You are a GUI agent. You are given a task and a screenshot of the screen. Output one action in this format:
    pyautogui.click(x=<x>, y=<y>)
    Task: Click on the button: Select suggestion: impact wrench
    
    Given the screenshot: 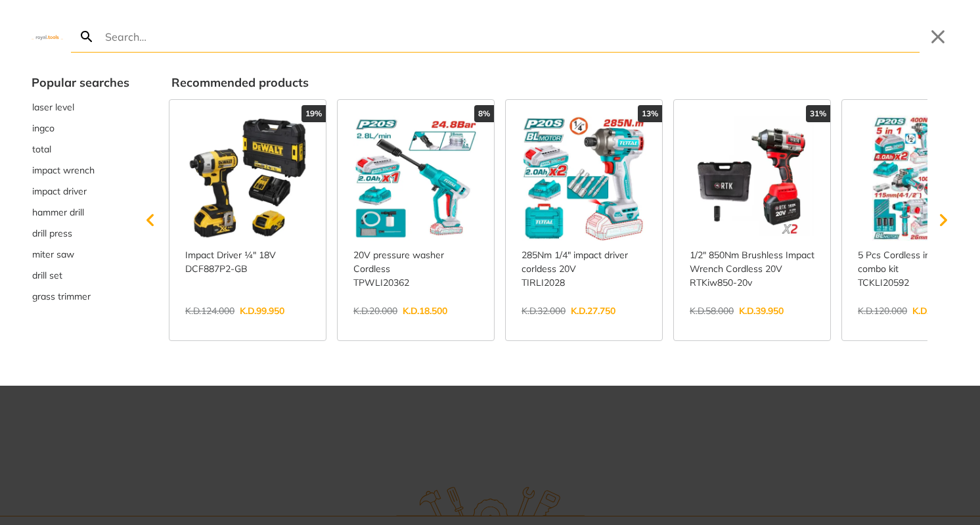 What is the action you would take?
    pyautogui.click(x=80, y=170)
    